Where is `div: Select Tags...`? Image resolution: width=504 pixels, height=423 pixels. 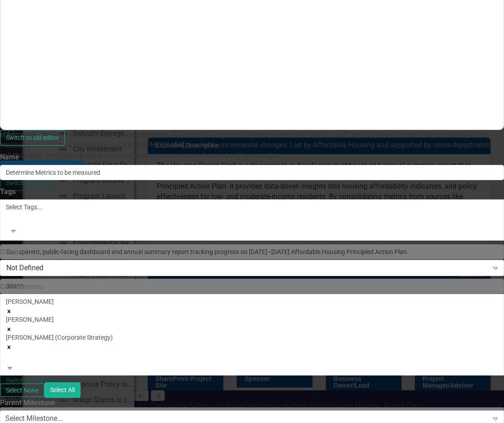 div: Select Tags... is located at coordinates (252, 207).